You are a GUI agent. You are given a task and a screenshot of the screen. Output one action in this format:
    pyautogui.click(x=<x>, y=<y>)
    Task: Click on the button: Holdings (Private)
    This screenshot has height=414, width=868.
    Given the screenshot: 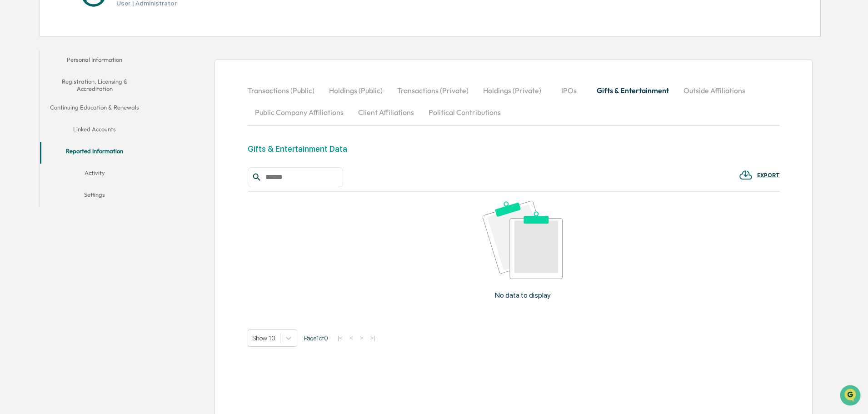 What is the action you would take?
    pyautogui.click(x=512, y=90)
    